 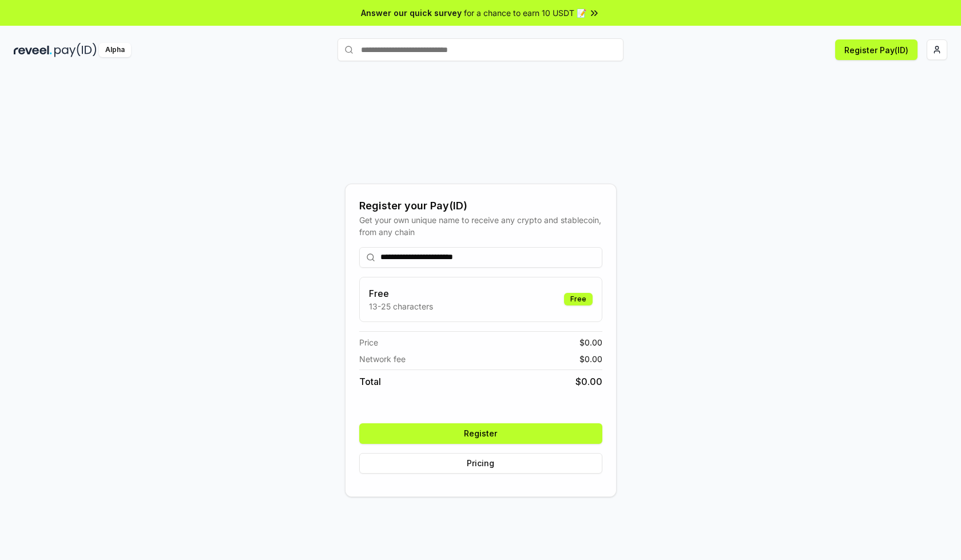 I want to click on button: Register, so click(x=480, y=433).